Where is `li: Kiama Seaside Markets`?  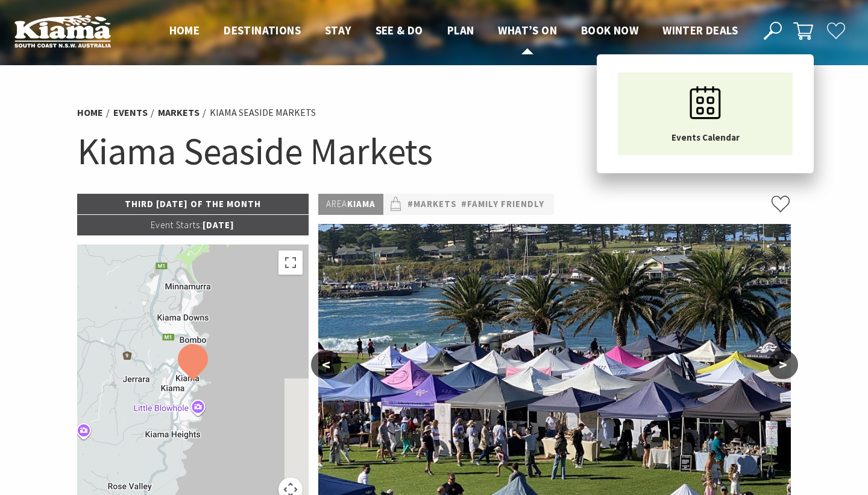
li: Kiama Seaside Markets is located at coordinates (263, 113).